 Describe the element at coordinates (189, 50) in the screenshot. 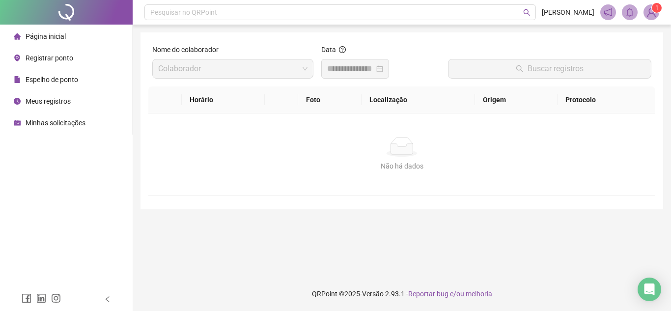

I see `label: Nome do colaborador` at that location.